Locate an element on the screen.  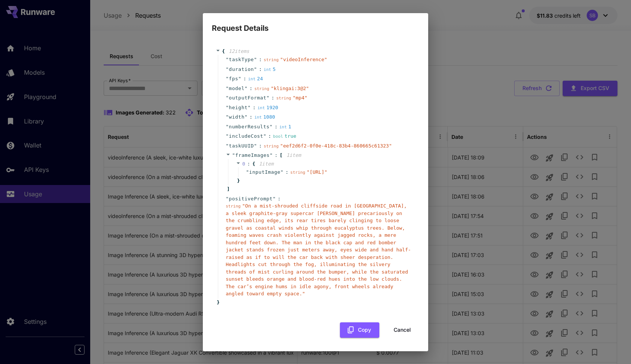
span: height is located at coordinates (238, 108).